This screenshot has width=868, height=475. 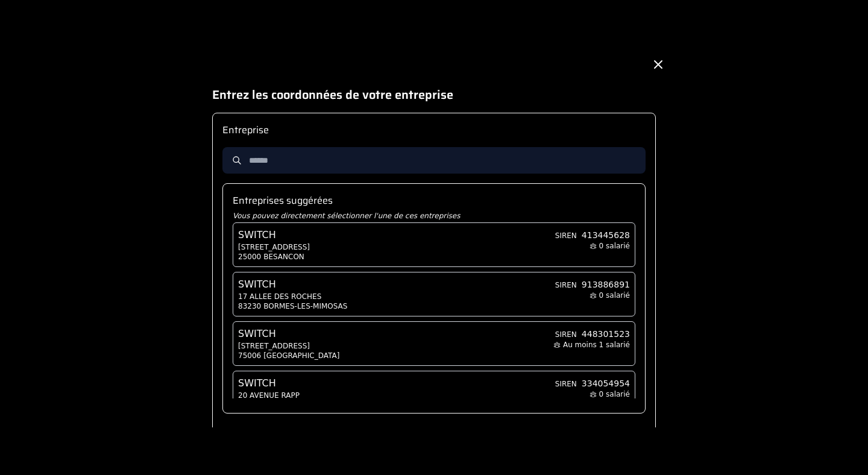 I want to click on span: Au moins 1 salarié, so click(x=597, y=345).